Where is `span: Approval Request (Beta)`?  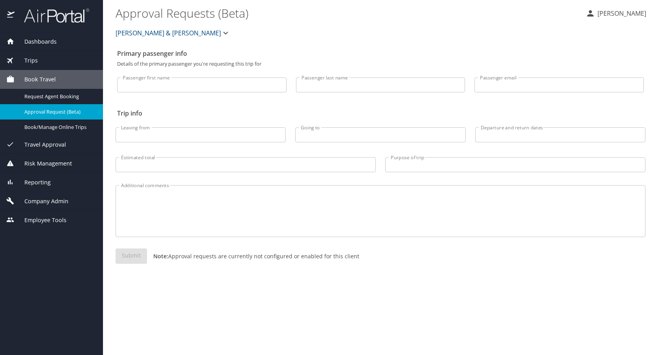 span: Approval Request (Beta) is located at coordinates (59, 112).